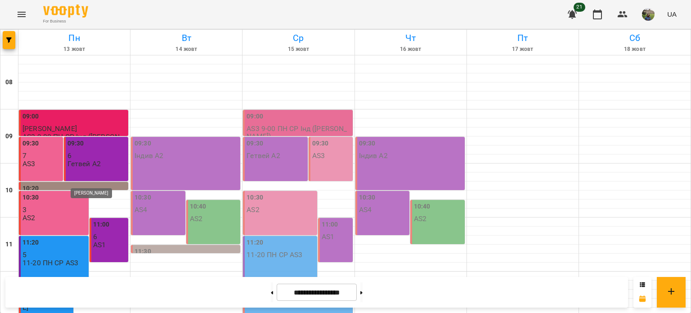 This screenshot has width=691, height=313. Describe the element at coordinates (672, 14) in the screenshot. I see `span: UA` at that location.